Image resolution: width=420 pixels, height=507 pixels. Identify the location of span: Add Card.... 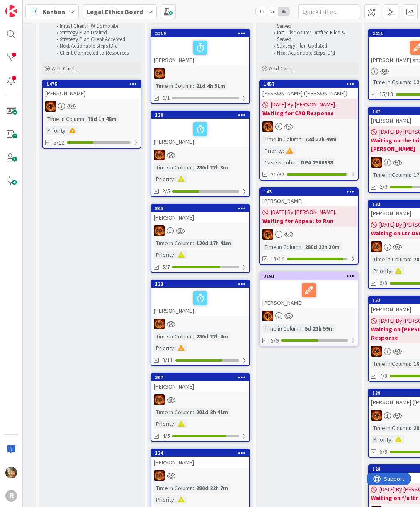
(65, 68).